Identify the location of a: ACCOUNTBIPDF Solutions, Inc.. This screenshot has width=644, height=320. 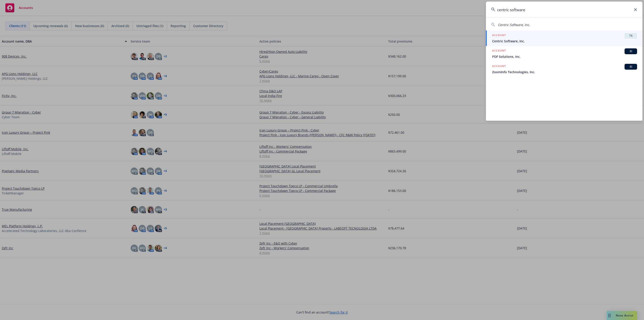
(564, 54).